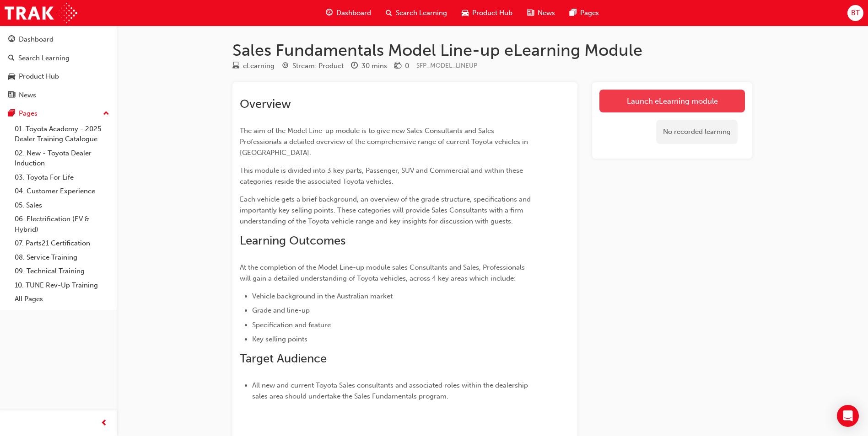 The image size is (868, 436). I want to click on div: No recorded learning, so click(696, 132).